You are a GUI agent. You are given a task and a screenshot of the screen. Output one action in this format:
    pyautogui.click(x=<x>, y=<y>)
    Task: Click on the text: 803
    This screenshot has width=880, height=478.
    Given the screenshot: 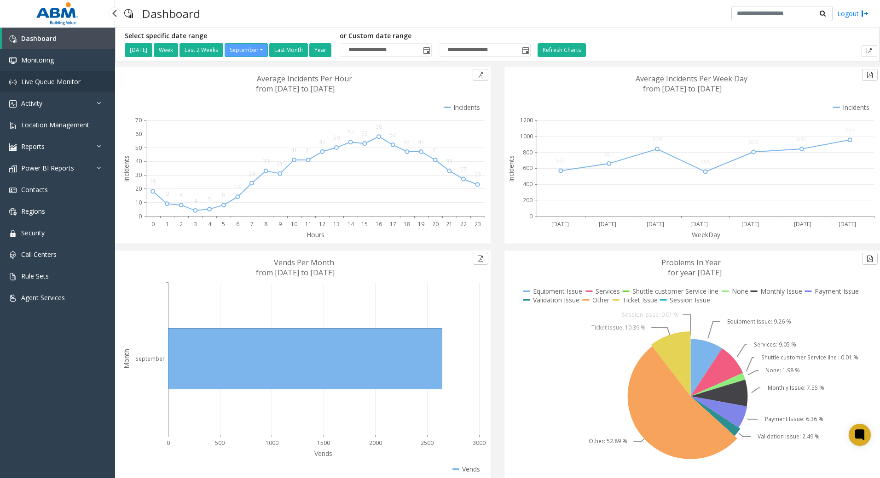 What is the action you would take?
    pyautogui.click(x=753, y=142)
    